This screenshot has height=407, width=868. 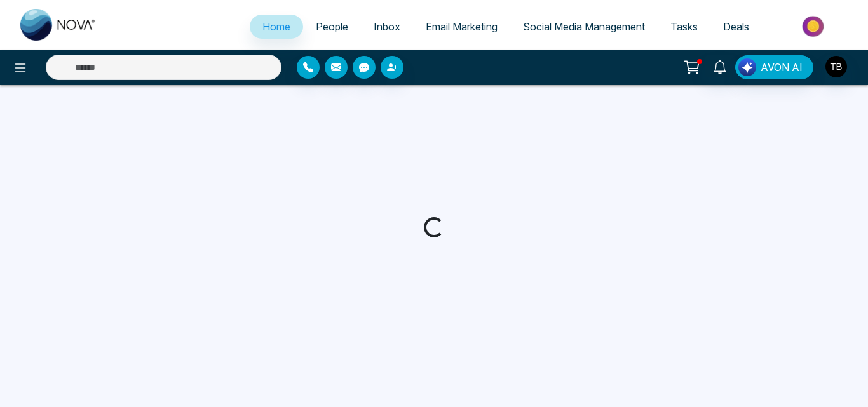 What do you see at coordinates (59, 25) in the screenshot?
I see `img: Nova CRM Logo` at bounding box center [59, 25].